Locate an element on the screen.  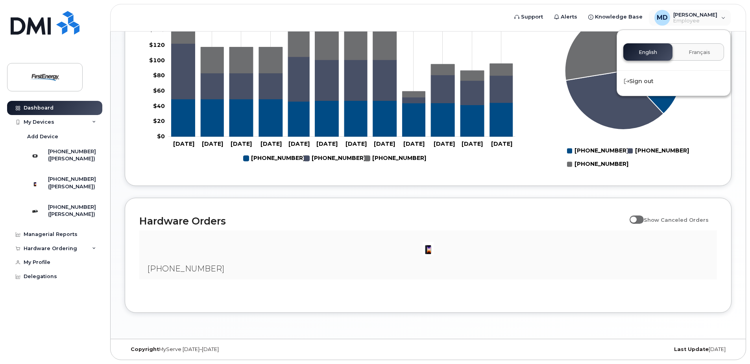
tspan: $140 is located at coordinates (157, 30).